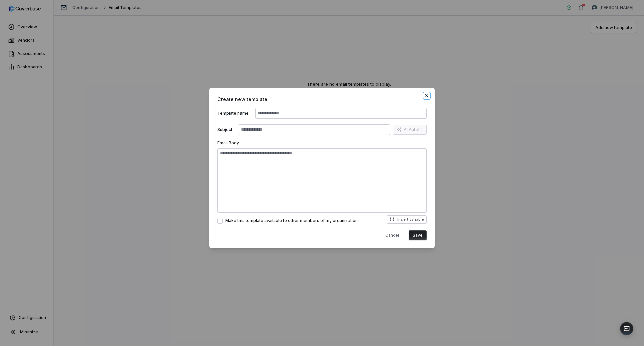 This screenshot has height=346, width=644. Describe the element at coordinates (392, 235) in the screenshot. I see `button: Cancel` at that location.